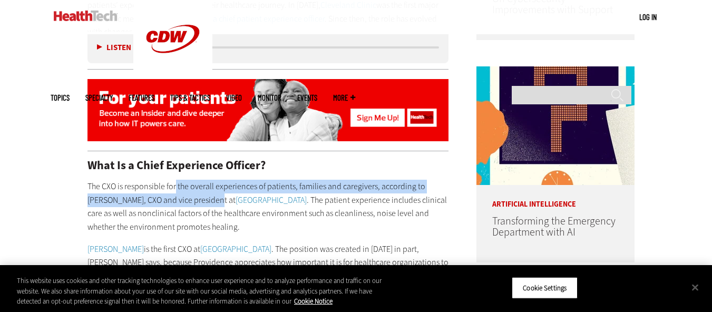  Describe the element at coordinates (556, 197) in the screenshot. I see `p: Artificial Intelligence` at that location.